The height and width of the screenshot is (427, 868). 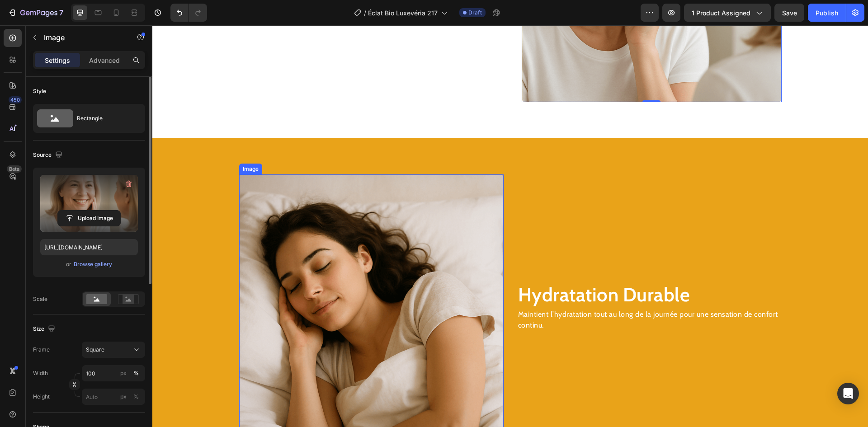 What do you see at coordinates (188, 13) in the screenshot?
I see `div: Undo/Redo` at bounding box center [188, 13].